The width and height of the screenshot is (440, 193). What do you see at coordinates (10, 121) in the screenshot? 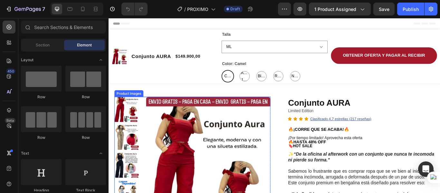
I see `div: Beta` at bounding box center [10, 121].